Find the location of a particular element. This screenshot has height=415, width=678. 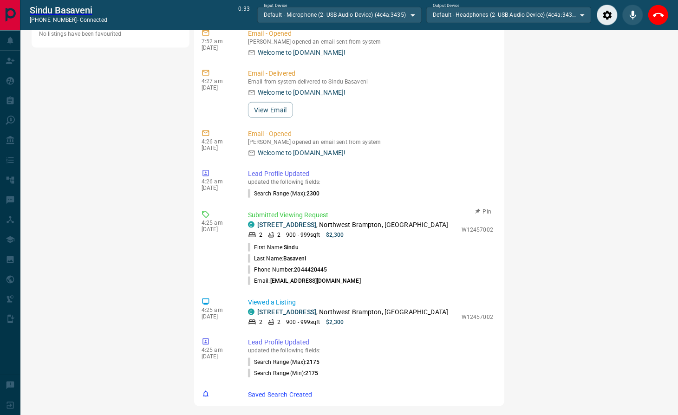

p: Viewed a Listing is located at coordinates (371, 303).